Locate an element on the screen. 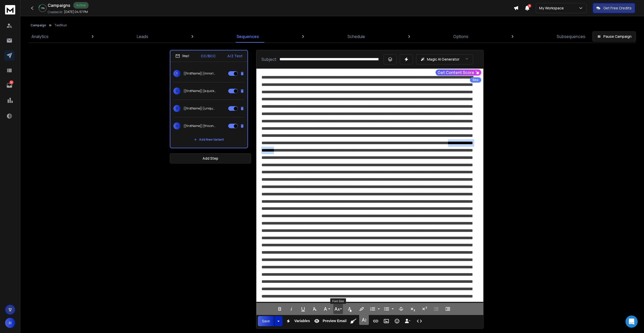 The width and height of the screenshot is (644, 333). button: Get Content Score is located at coordinates (458, 73).